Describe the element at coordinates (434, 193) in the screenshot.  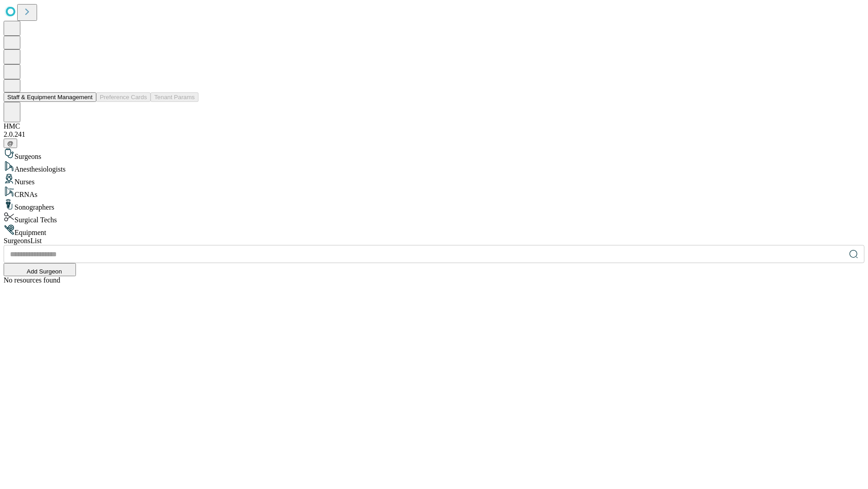
I see `div: CRNAs` at that location.